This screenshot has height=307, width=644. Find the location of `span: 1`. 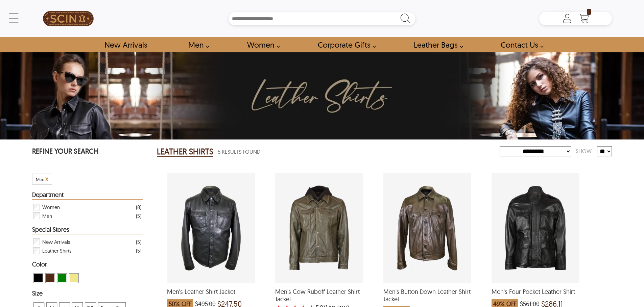

span: 1 is located at coordinates (588, 12).